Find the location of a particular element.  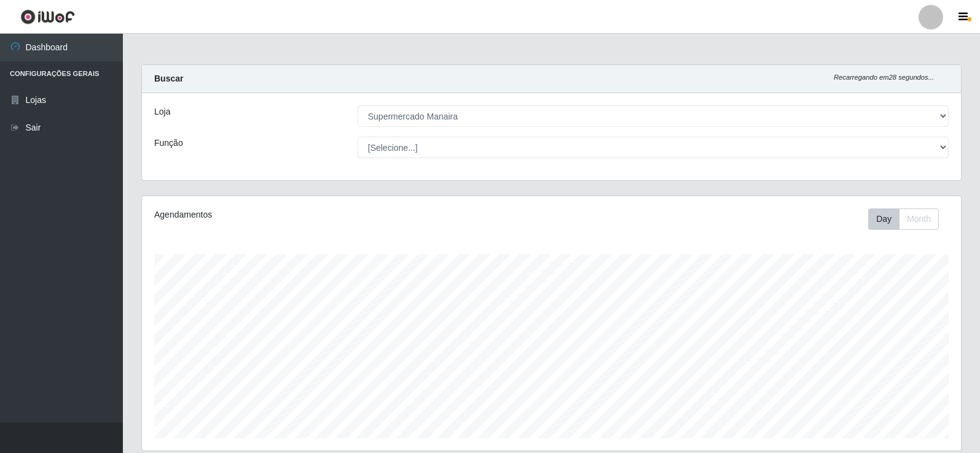

div: First group is located at coordinates (903, 219).